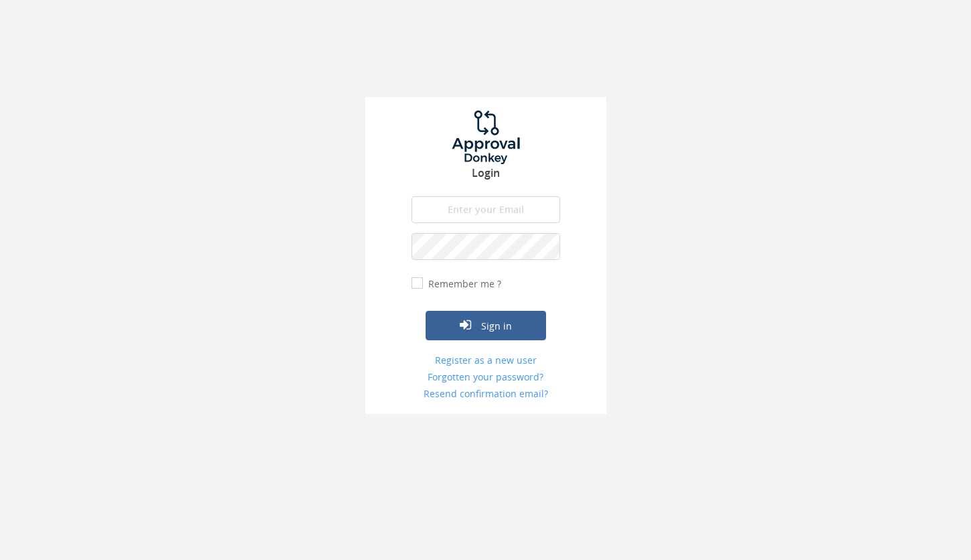 This screenshot has width=971, height=560. What do you see at coordinates (486, 173) in the screenshot?
I see `h3: Login` at bounding box center [486, 173].